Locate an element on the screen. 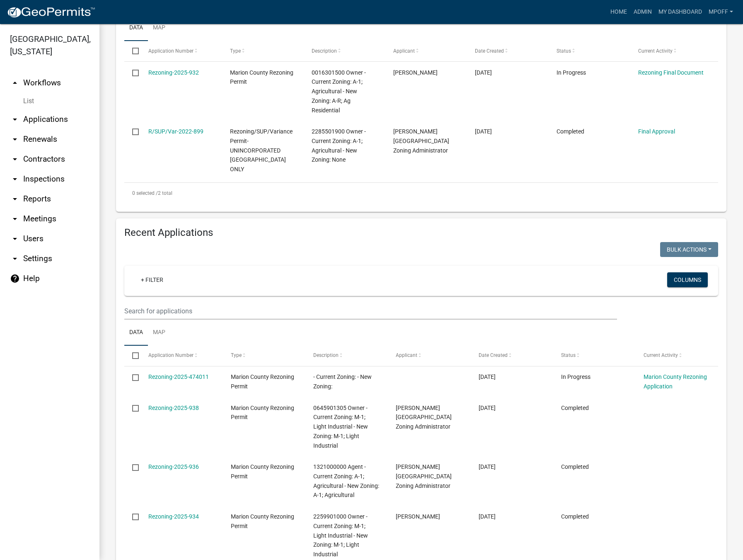 This screenshot has height=560, width=743. span: 0 selected / is located at coordinates (145, 193).